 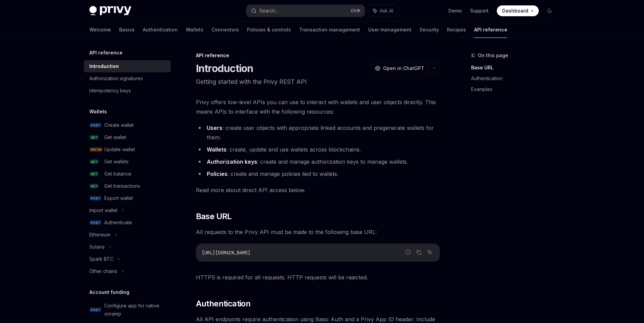 I want to click on p: Getting started with the Privy REST API, so click(x=318, y=82).